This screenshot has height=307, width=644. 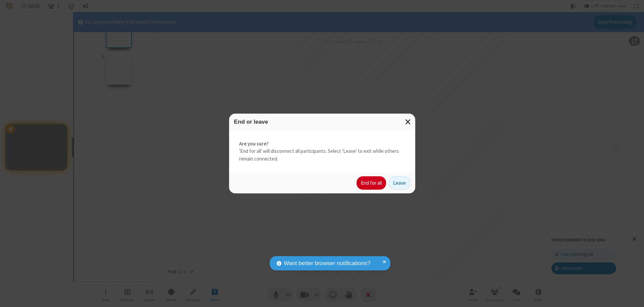 What do you see at coordinates (327, 264) in the screenshot?
I see `span: Want better browser notifications?` at bounding box center [327, 264].